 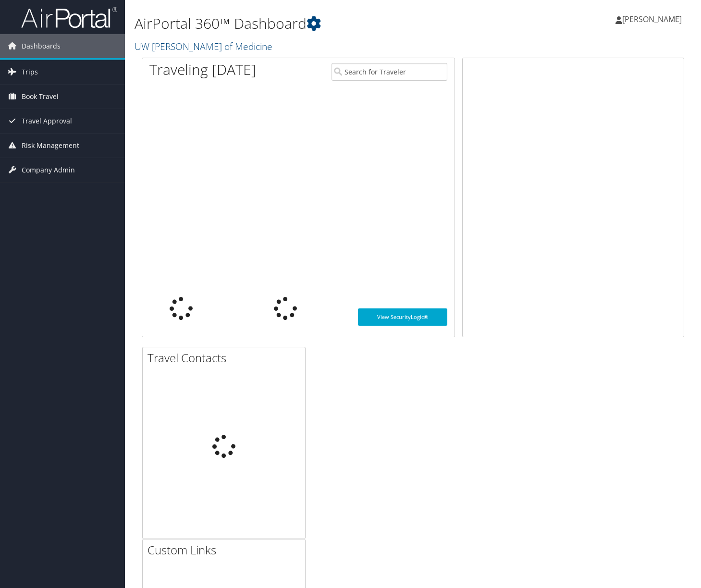 What do you see at coordinates (403, 317) in the screenshot?
I see `a: View SecurityLogic®` at bounding box center [403, 317].